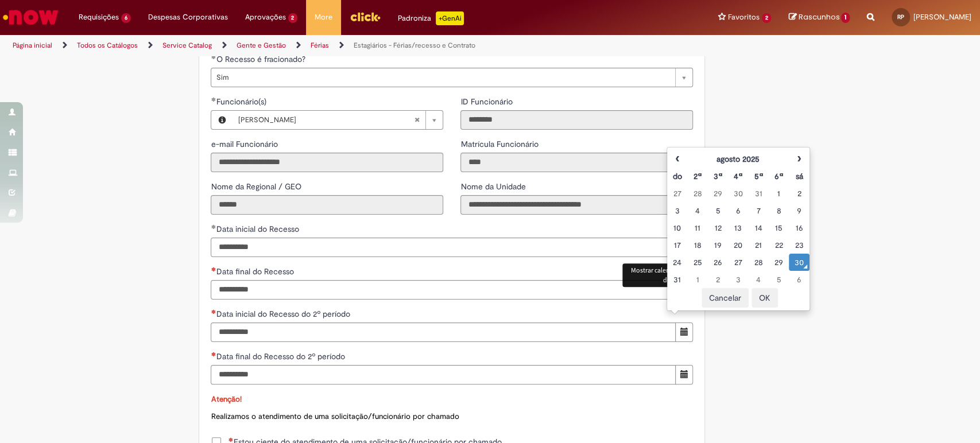 The width and height of the screenshot is (980, 443). I want to click on span: Aprovações, so click(265, 17).